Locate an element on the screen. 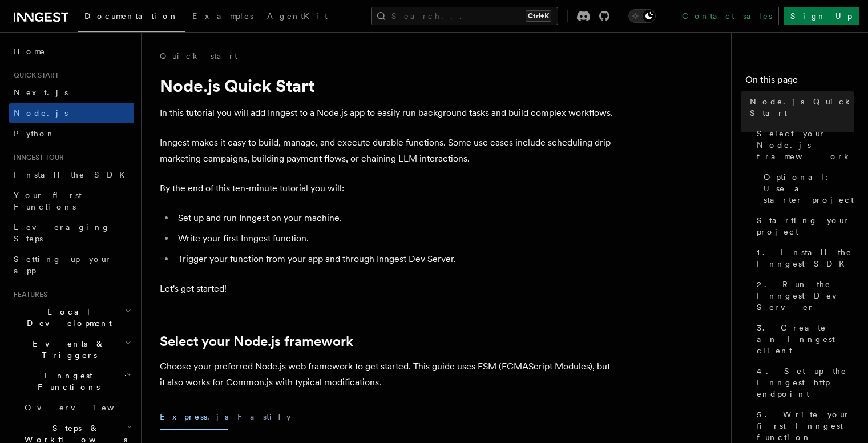 The width and height of the screenshot is (868, 443). button: Search...Ctrl+K is located at coordinates (465, 16).